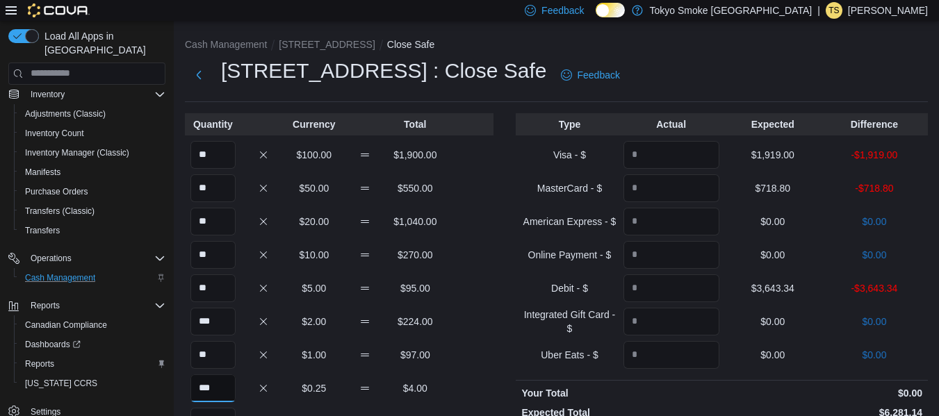  I want to click on span: Inventory, so click(47, 95).